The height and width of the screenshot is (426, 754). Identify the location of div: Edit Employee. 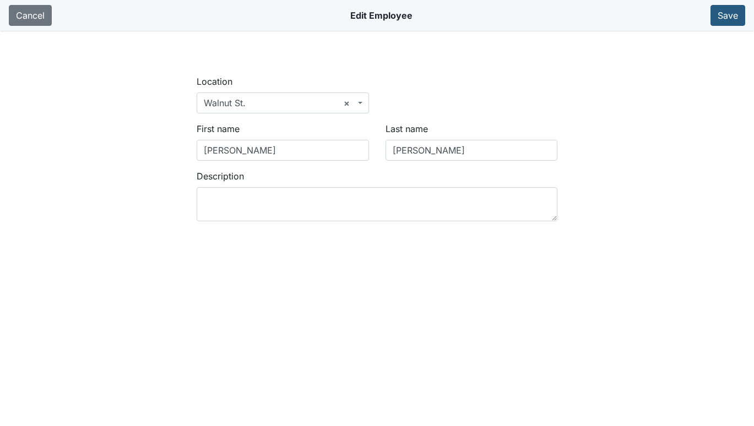
(381, 15).